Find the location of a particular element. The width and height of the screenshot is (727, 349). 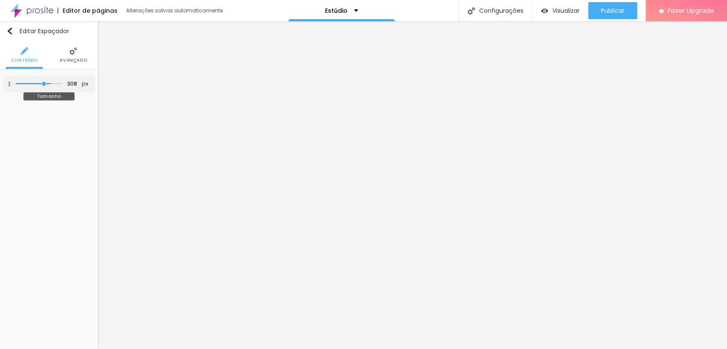

span: Conteúdo is located at coordinates (24, 60).